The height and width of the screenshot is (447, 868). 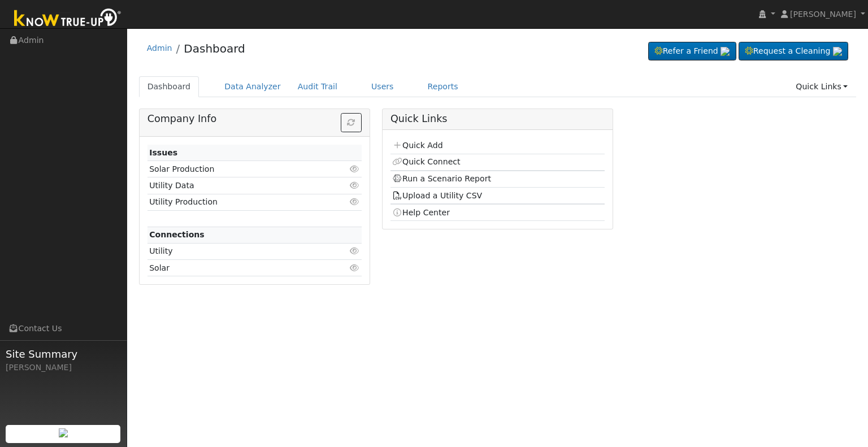 I want to click on a: Users, so click(x=382, y=87).